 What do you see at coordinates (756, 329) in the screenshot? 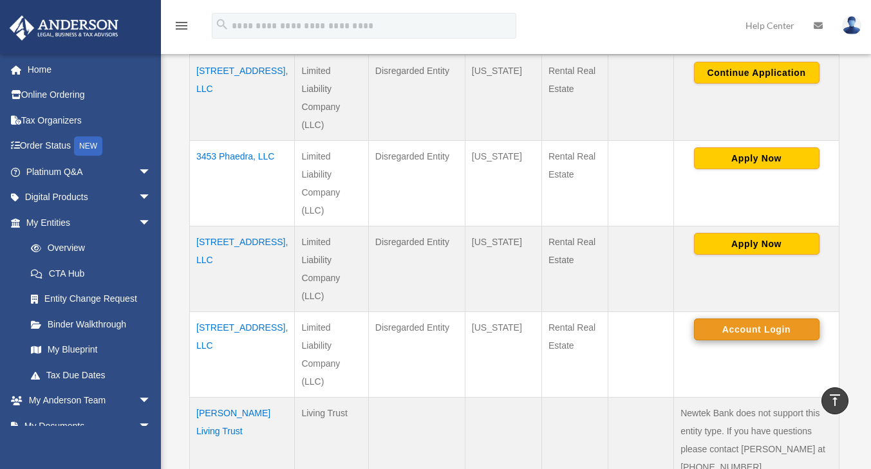
I see `a: Account Login` at bounding box center [756, 329].